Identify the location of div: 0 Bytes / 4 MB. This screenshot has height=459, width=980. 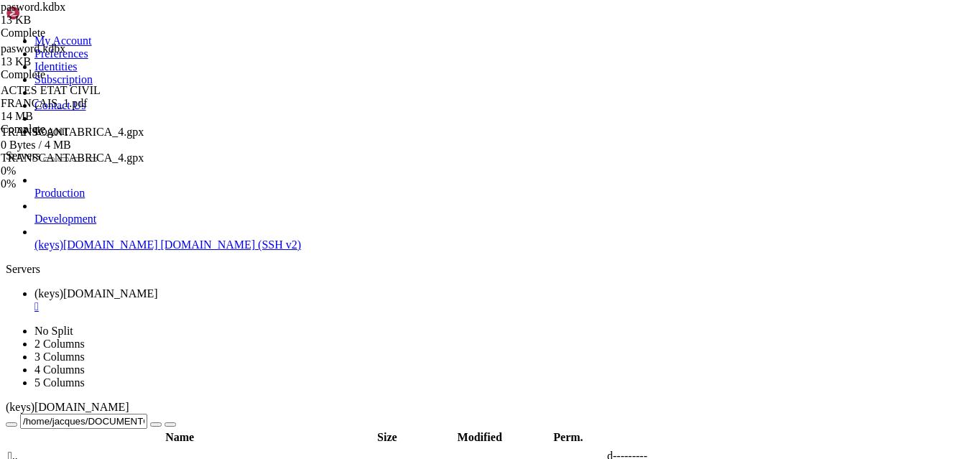
(73, 146).